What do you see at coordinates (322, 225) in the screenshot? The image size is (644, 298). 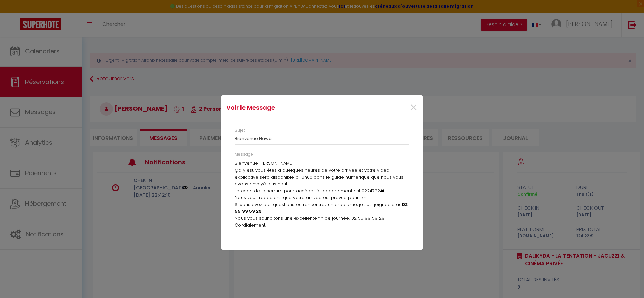 I see `p: Cordialement,` at bounding box center [322, 225].